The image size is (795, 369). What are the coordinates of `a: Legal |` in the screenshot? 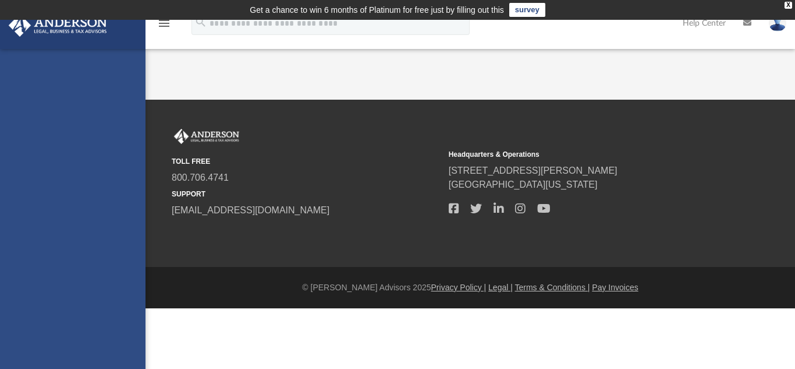 It's located at (501, 287).